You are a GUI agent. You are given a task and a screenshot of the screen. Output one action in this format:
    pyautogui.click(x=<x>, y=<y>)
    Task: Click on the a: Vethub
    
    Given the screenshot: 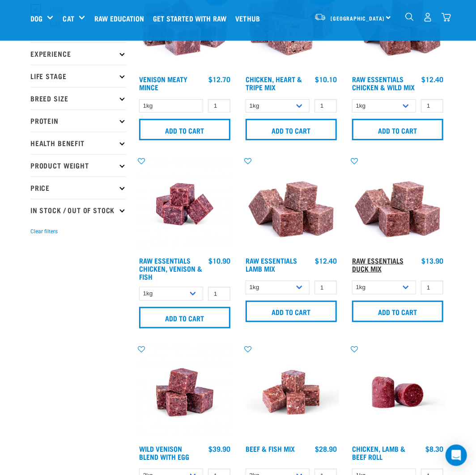 What is the action you would take?
    pyautogui.click(x=249, y=18)
    